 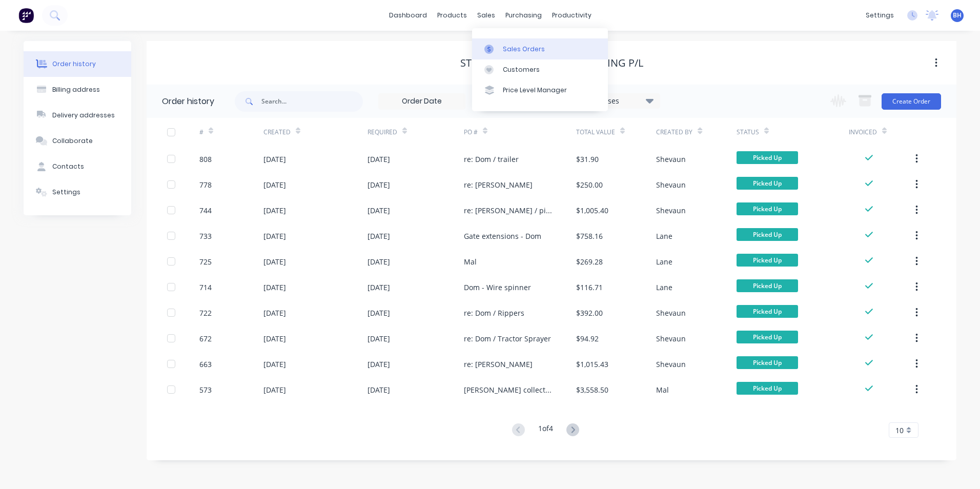 What do you see at coordinates (502, 236) in the screenshot?
I see `div: Gate extensions - Dom` at bounding box center [502, 236].